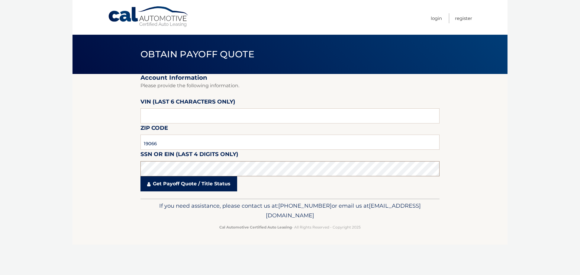 This screenshot has height=275, width=580. I want to click on label: SSN or EIN (last 4 digits only), so click(189, 155).